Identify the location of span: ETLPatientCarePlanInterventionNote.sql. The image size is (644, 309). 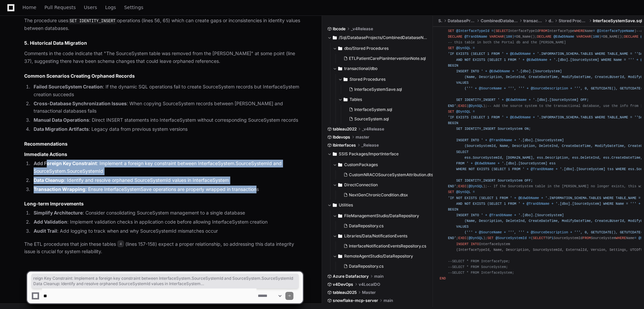
(387, 58).